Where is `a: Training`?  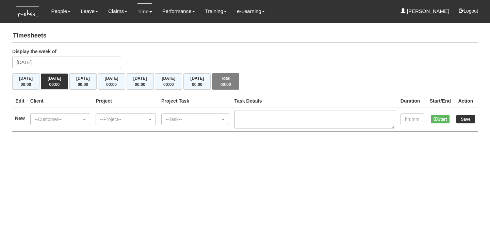 a: Training is located at coordinates (216, 11).